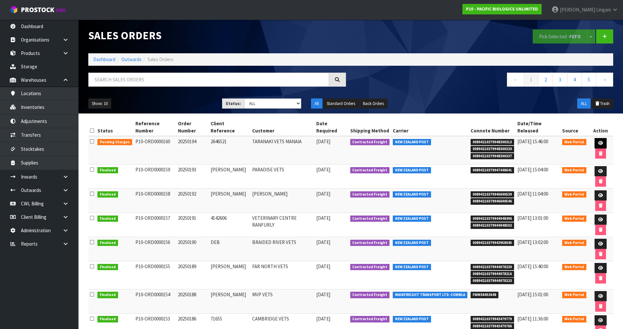 Image resolution: width=623 pixels, height=329 pixels. Describe the element at coordinates (230, 150) in the screenshot. I see `td: 2646521` at that location.